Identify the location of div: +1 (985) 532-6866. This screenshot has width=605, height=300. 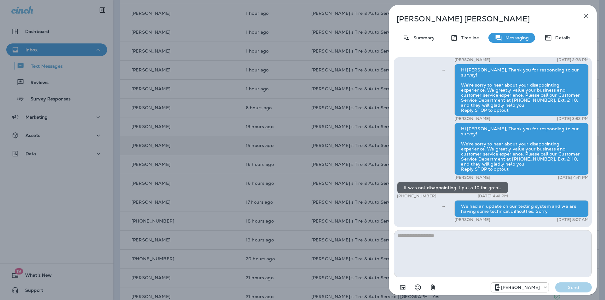
(520, 288).